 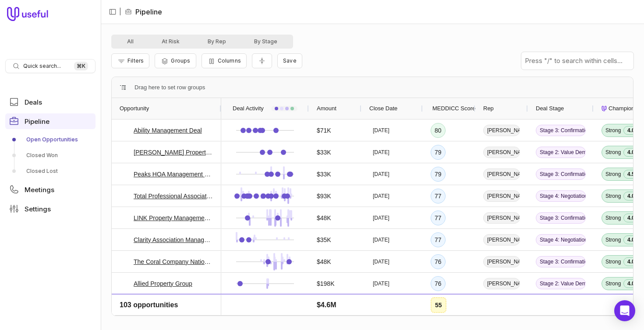 I want to click on span: Pipeline, so click(x=37, y=121).